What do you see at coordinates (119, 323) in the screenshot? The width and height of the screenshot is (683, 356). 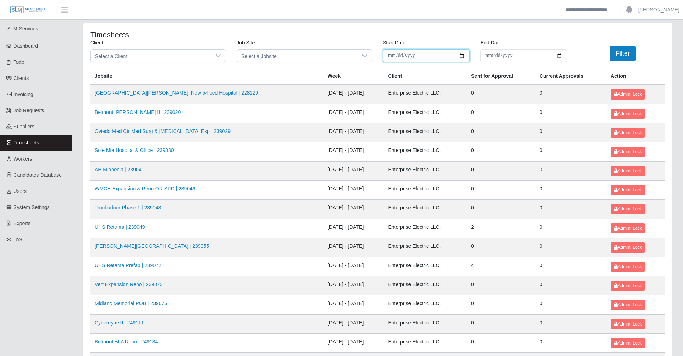 I see `a: Cyberdyne II | 249111` at bounding box center [119, 323].